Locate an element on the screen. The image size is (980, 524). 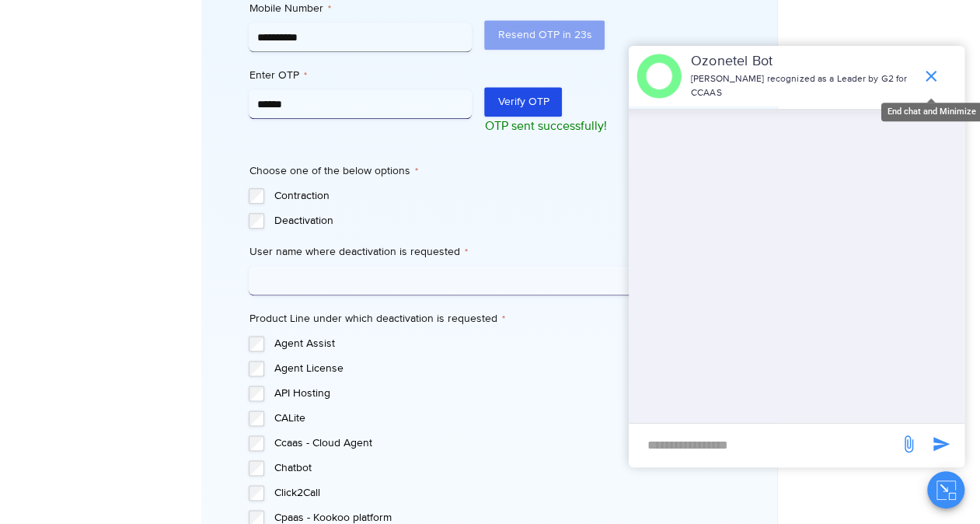
label: Deactivation is located at coordinates (490, 221).